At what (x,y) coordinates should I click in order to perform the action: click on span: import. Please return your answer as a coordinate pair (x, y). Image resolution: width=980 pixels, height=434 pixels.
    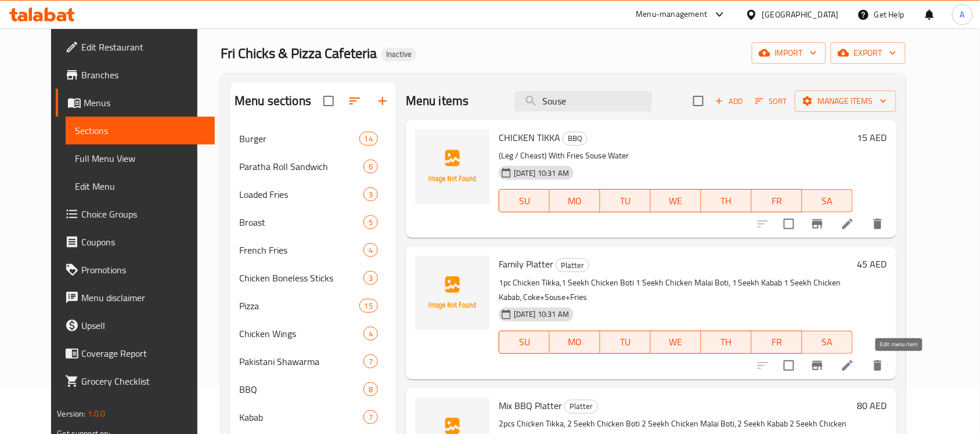
    Looking at the image, I should click on (789, 53).